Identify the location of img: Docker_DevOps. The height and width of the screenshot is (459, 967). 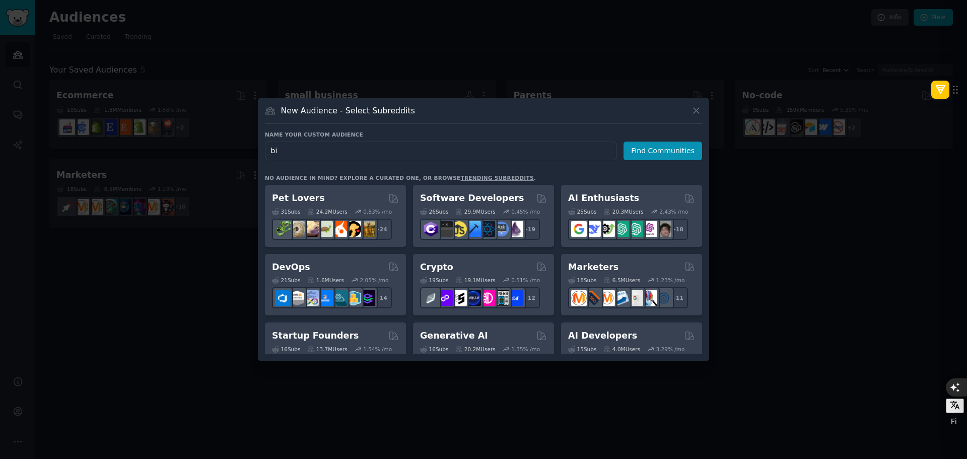
(311, 298).